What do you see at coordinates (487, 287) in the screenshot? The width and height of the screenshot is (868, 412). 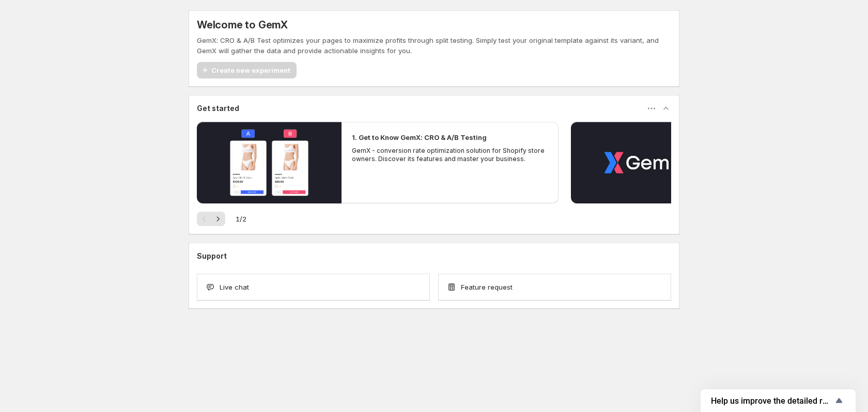 I see `span: Feature request` at bounding box center [487, 287].